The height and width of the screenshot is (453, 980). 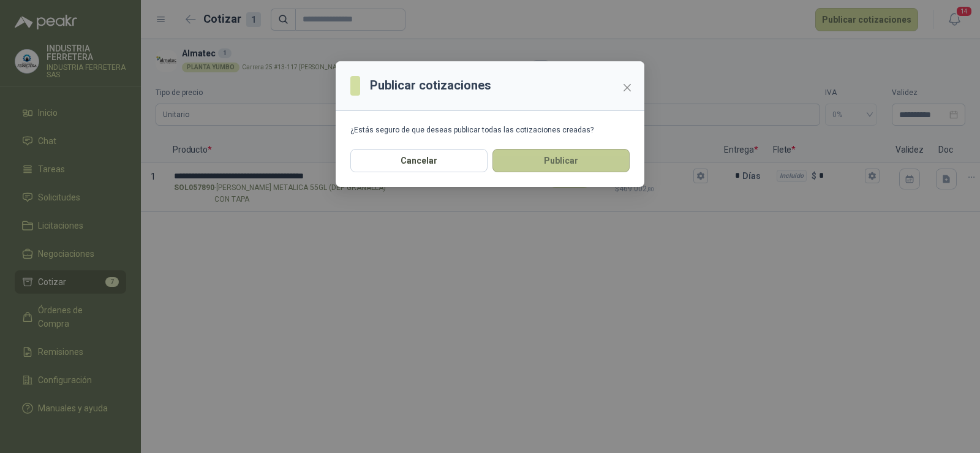 What do you see at coordinates (431, 85) in the screenshot?
I see `h3: Publicar cotizaciones` at bounding box center [431, 85].